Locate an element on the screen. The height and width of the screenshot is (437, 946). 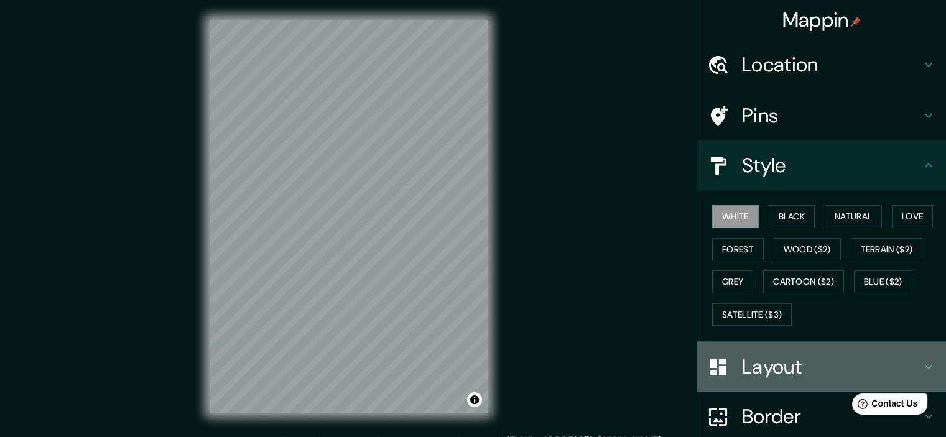
h4: Pins is located at coordinates (832, 116).